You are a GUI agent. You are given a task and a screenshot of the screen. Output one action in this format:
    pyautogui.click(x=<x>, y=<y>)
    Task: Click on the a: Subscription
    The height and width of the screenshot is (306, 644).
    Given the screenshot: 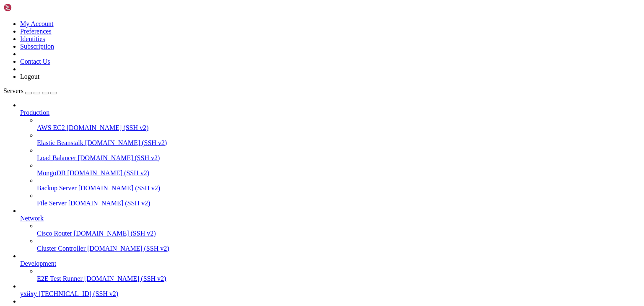 What is the action you would take?
    pyautogui.click(x=37, y=46)
    